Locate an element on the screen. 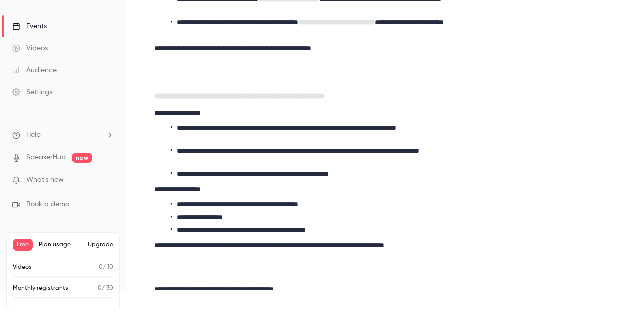  span: What's new is located at coordinates (45, 180).